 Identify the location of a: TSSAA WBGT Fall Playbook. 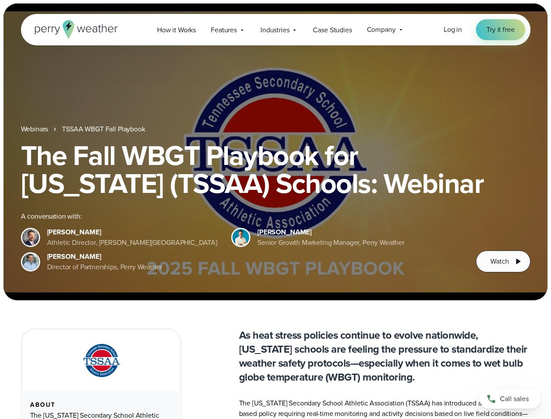
(103, 129).